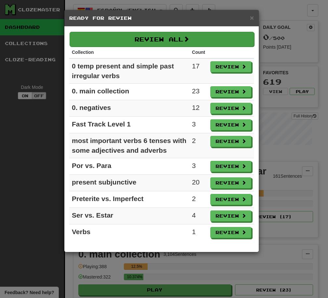 Image resolution: width=328 pixels, height=298 pixels. I want to click on td: Ser vs. Estar, so click(129, 216).